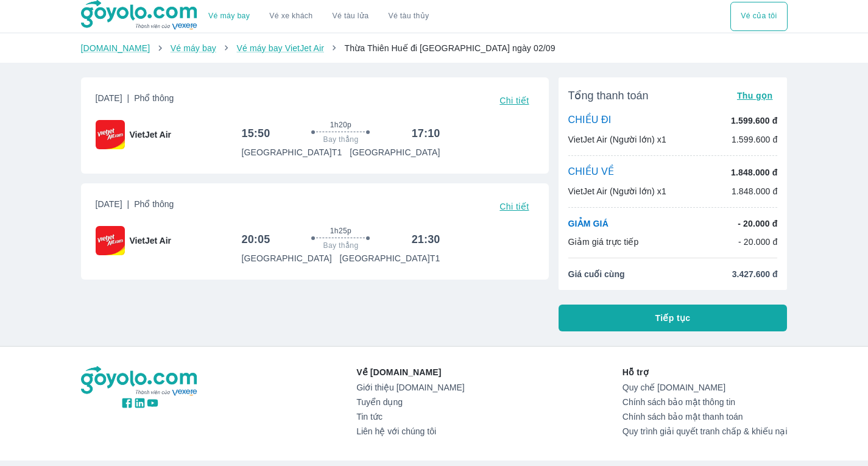 The width and height of the screenshot is (868, 466). Describe the element at coordinates (410, 402) in the screenshot. I see `a: Tuyển dụng` at that location.